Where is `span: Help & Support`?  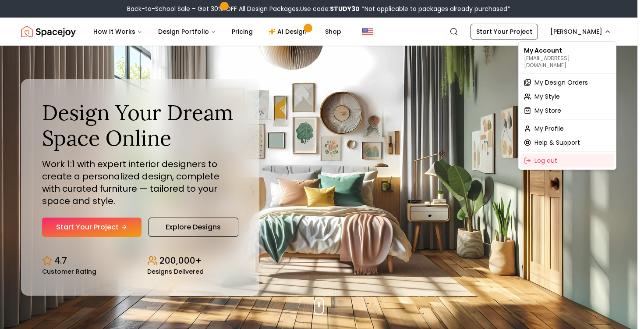
span: Help & Support is located at coordinates (557, 143).